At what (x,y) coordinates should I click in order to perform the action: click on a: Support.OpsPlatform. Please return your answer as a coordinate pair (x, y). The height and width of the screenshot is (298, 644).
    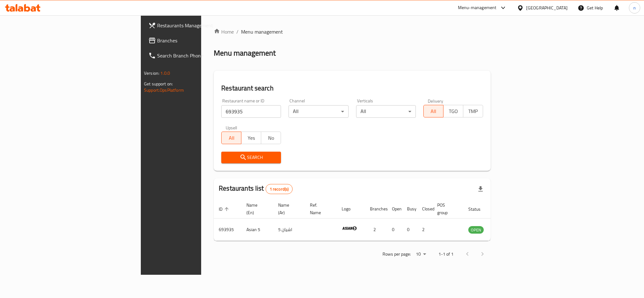
    Looking at the image, I should click on (164, 90).